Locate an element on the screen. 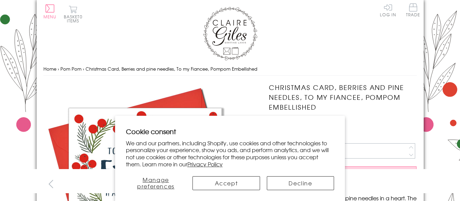  a: Trade is located at coordinates (413, 11).